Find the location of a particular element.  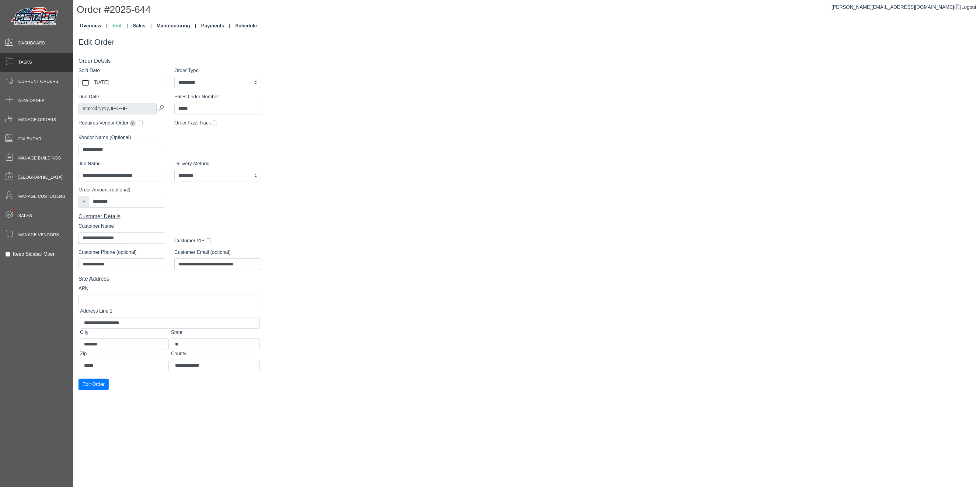

span: Tasks is located at coordinates (25, 62).